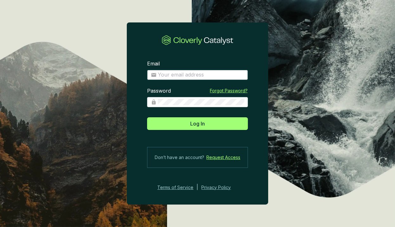  Describe the element at coordinates (197, 124) in the screenshot. I see `span: Log In` at that location.